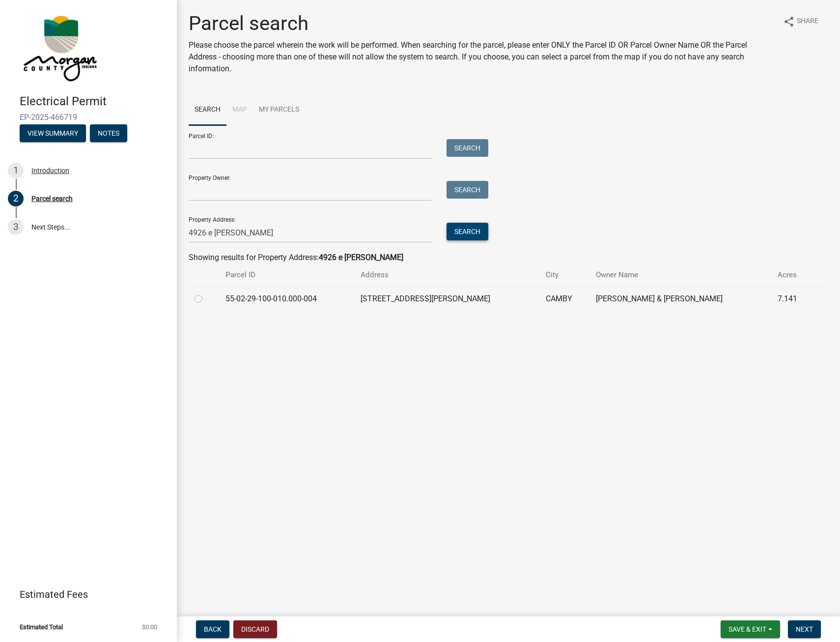 The height and width of the screenshot is (642, 840). Describe the element at coordinates (94, 101) in the screenshot. I see `h4: Electrical Permit` at that location.